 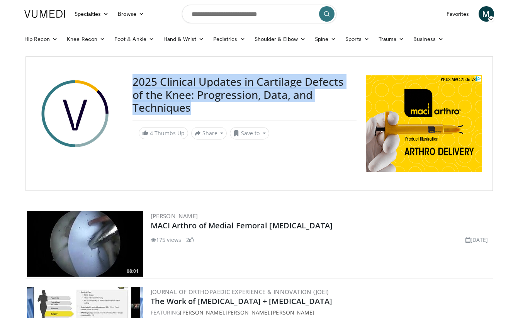 What do you see at coordinates (486, 14) in the screenshot?
I see `span: M` at bounding box center [486, 14].